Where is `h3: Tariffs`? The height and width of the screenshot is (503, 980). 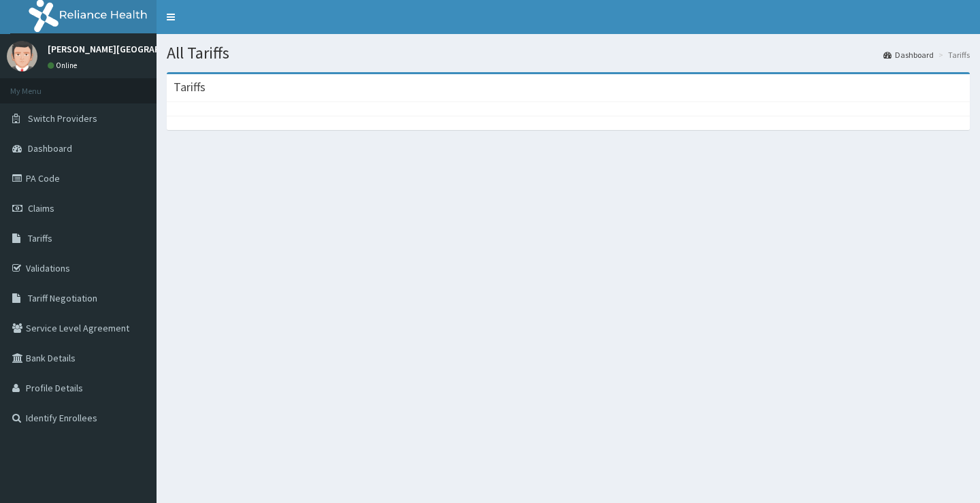
h3: Tariffs is located at coordinates (189, 87).